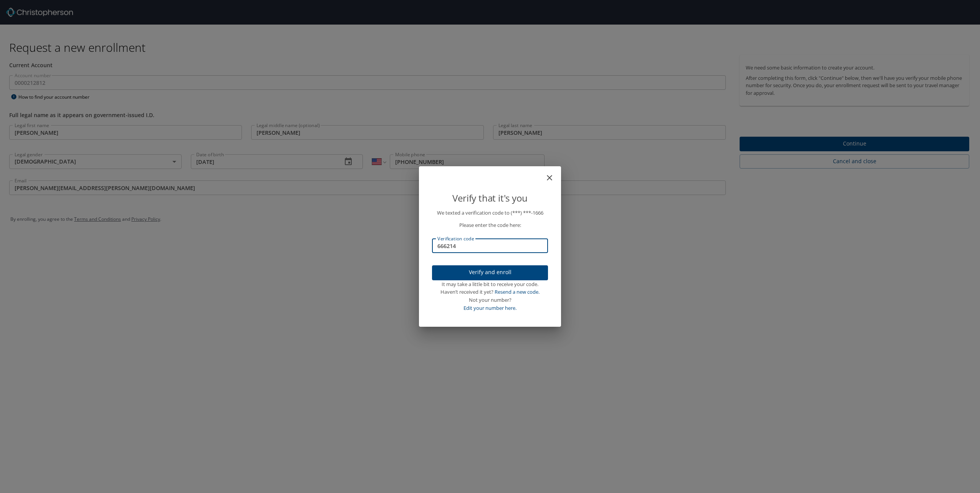 The width and height of the screenshot is (980, 493). I want to click on a: Resend a new code., so click(517, 292).